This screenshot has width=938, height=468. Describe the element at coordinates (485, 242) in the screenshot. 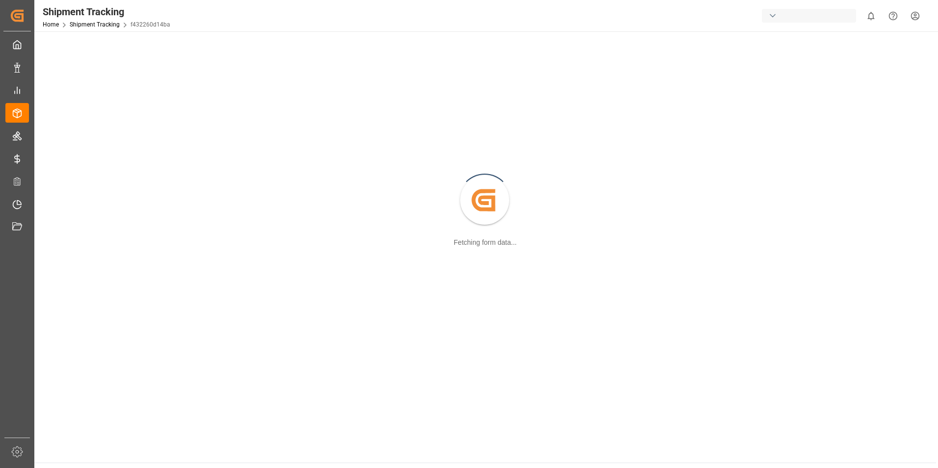

I see `div: Fetching form data...` at that location.